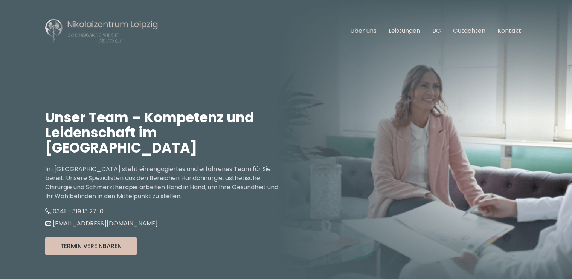  Describe the element at coordinates (102, 31) in the screenshot. I see `a: Nikolaizentrum Leipzig Logo` at that location.